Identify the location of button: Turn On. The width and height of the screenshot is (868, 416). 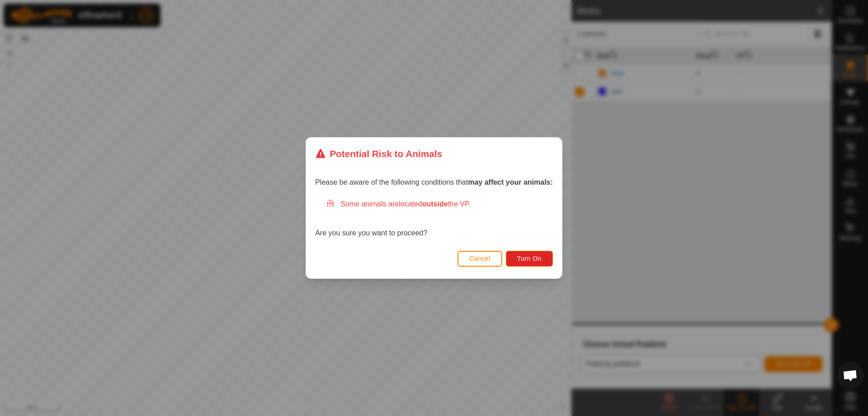
(530, 258).